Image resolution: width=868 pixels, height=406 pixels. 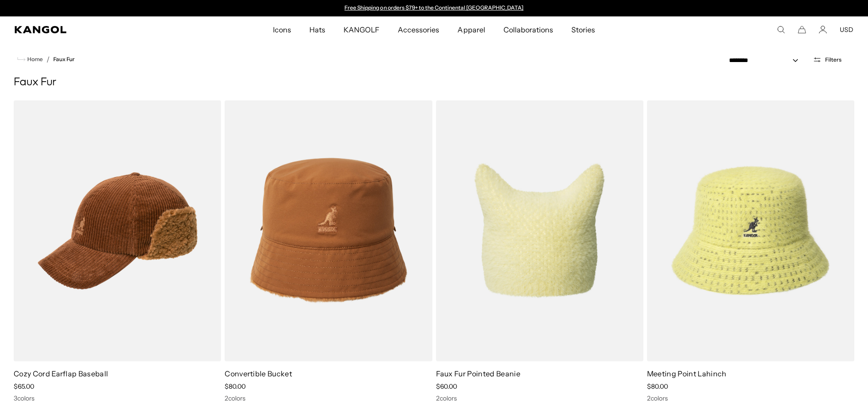 What do you see at coordinates (529, 29) in the screenshot?
I see `span: Collaborations` at bounding box center [529, 29].